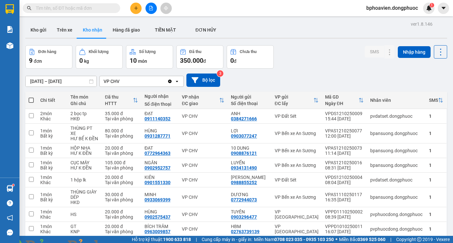 The image size is (453, 243). Describe the element at coordinates (84, 231) in the screenshot. I see `div: KNP` at that location.